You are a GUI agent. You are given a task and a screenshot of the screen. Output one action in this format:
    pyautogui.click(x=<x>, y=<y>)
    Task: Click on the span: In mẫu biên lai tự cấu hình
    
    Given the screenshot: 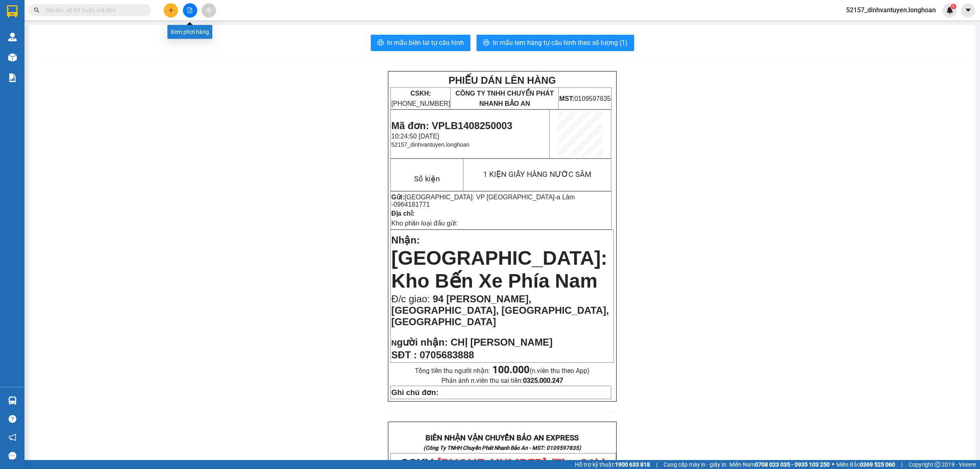 What is the action you would take?
    pyautogui.click(x=426, y=42)
    